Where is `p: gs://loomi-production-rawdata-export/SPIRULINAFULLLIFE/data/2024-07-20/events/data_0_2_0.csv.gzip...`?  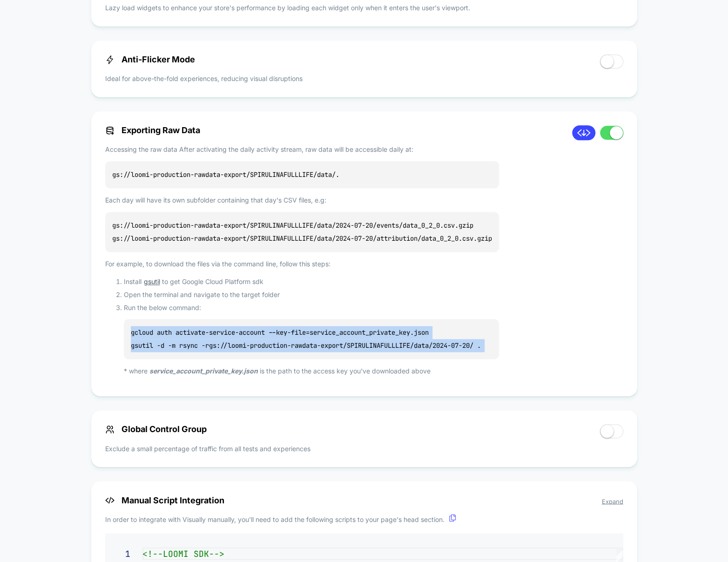
p: gs://loomi-production-rawdata-export/SPIRULINAFULLLIFE/data/2024-07-20/events/data_0_2_0.csv.gzip... is located at coordinates (302, 232).